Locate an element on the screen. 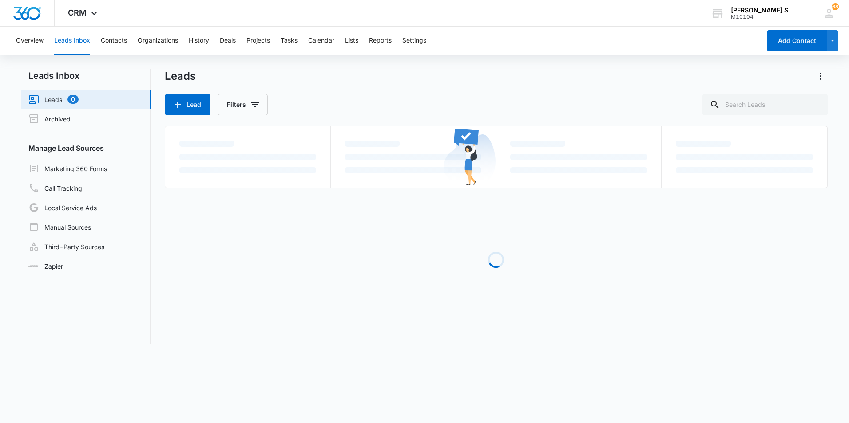 Image resolution: width=849 pixels, height=423 pixels. div: account name is located at coordinates (763, 10).